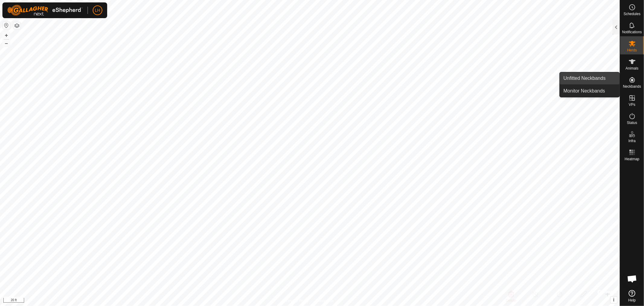 Image resolution: width=644 pixels, height=306 pixels. Describe the element at coordinates (590, 91) in the screenshot. I see `li: Monitor Neckbands` at that location.